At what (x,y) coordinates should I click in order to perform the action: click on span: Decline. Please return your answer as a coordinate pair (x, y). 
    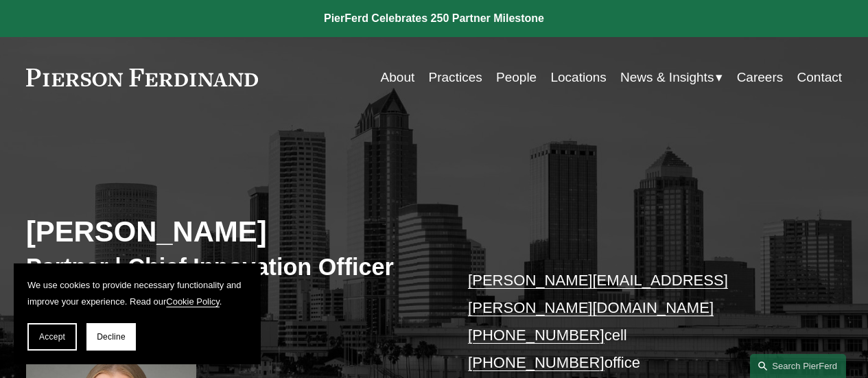
    Looking at the image, I should click on (111, 337).